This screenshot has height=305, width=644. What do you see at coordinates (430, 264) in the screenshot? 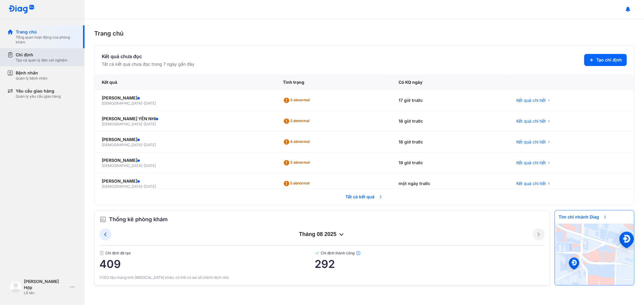
I see `span: 292` at bounding box center [430, 264].